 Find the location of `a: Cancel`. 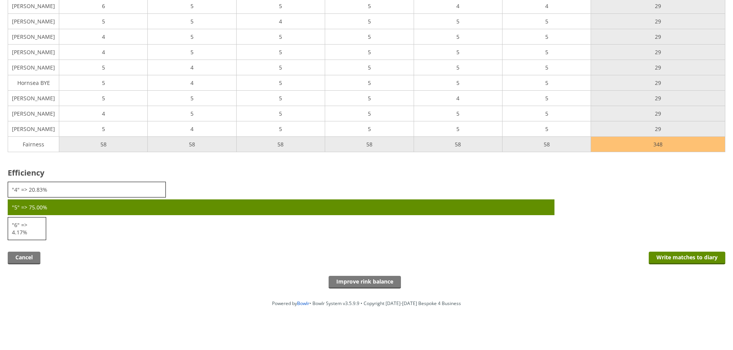

a: Cancel is located at coordinates (24, 258).